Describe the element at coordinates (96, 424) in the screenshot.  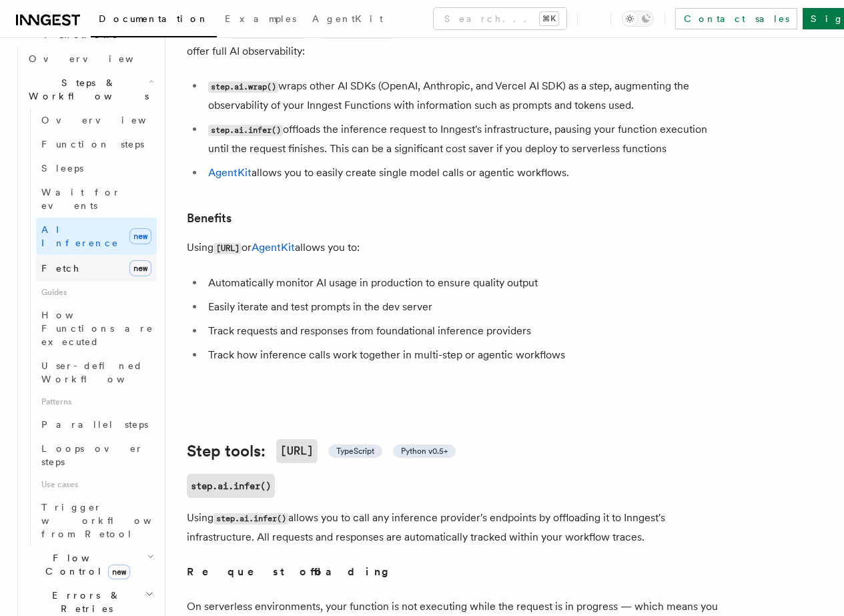
I see `a: Parallel steps` at that location.